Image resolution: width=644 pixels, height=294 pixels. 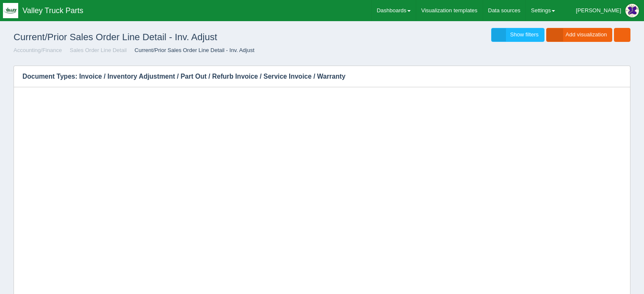 I want to click on h1: Current/Prior Sales Order Line Detail - Inv. Adjust, so click(x=167, y=37).